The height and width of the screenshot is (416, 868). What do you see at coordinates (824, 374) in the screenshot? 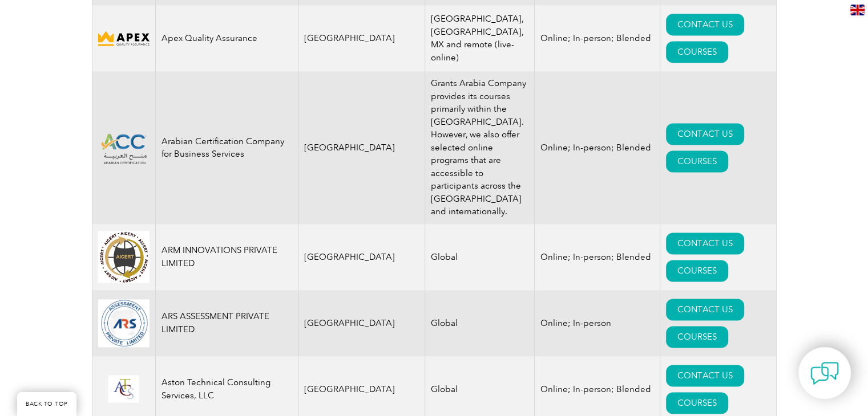
I see `img: contact-chat.png` at bounding box center [824, 374].